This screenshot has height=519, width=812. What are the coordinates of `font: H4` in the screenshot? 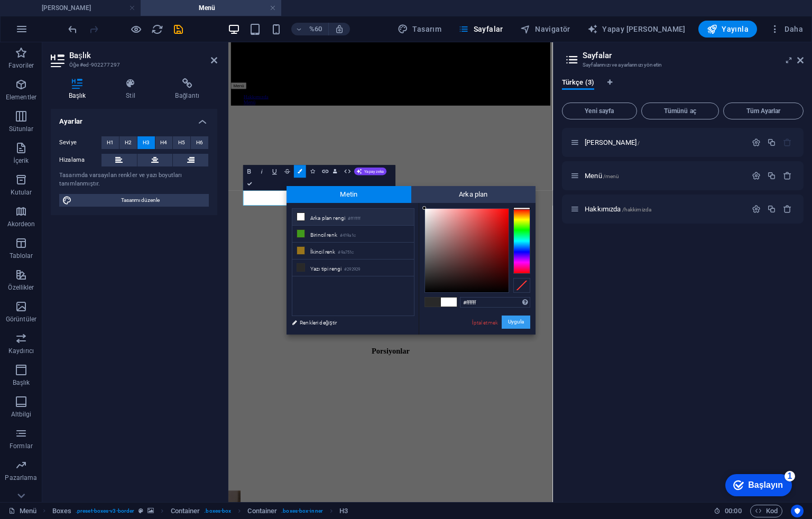 It's located at (163, 142).